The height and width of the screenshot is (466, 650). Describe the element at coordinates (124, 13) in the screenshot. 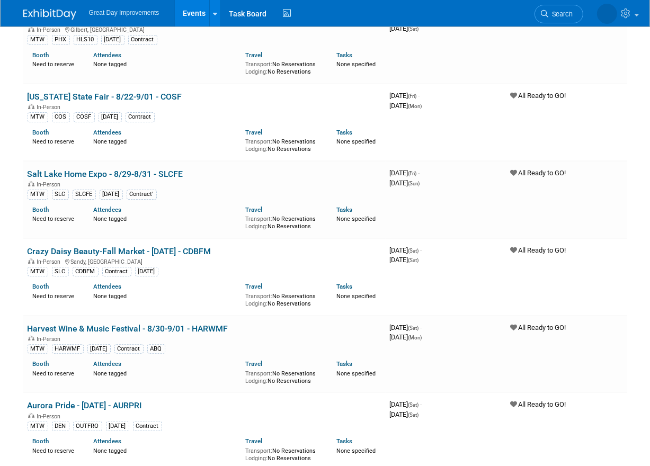

I see `span: Great Day Improvements` at that location.